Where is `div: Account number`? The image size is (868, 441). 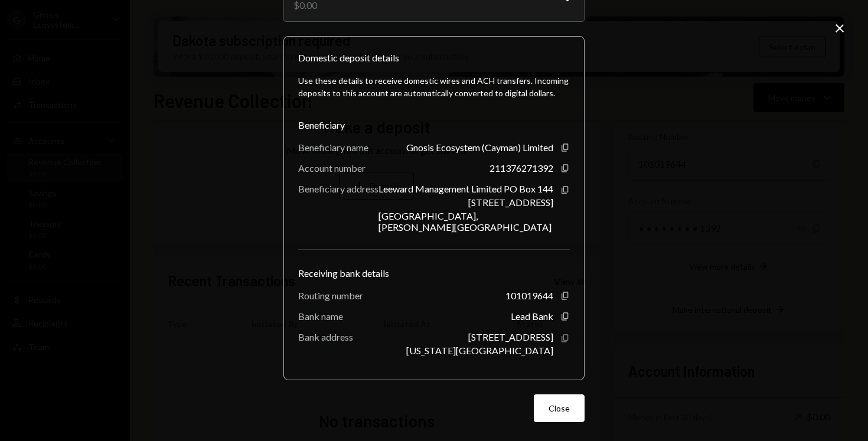 div: Account number is located at coordinates (332, 167).